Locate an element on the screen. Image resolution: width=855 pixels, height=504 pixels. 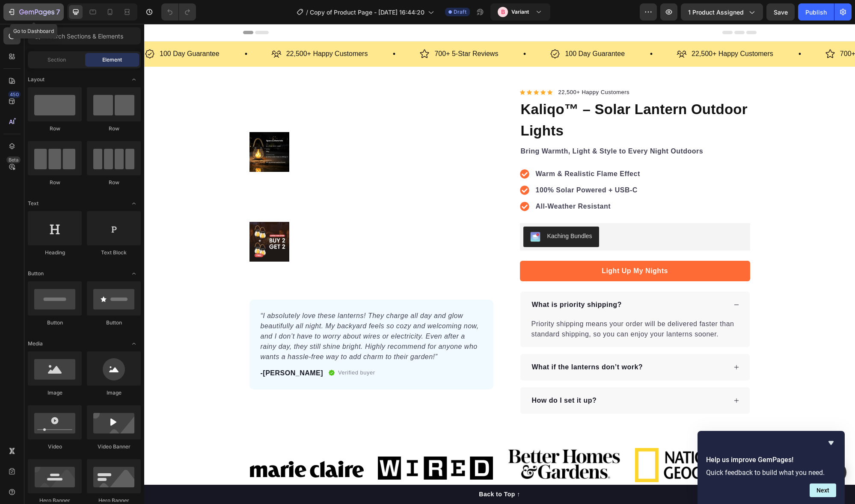
p: Quick feedback to build what you need. is located at coordinates (771, 473).